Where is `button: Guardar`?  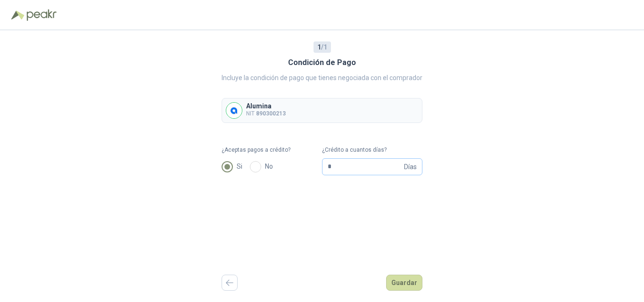 button: Guardar is located at coordinates (404, 283).